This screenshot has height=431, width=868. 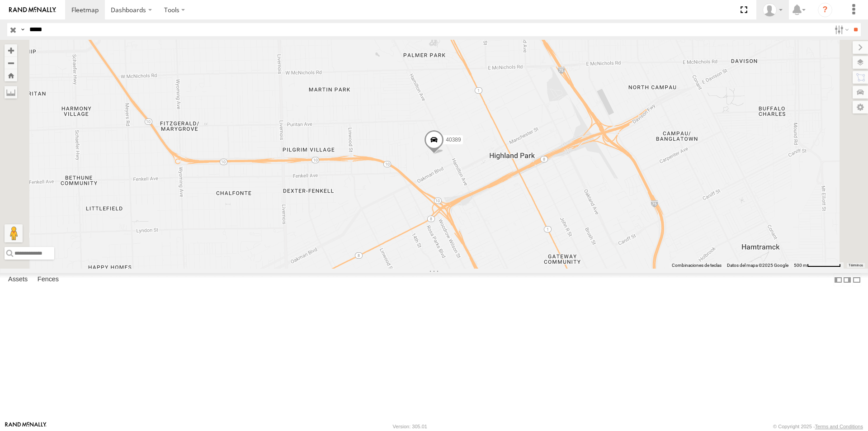 What do you see at coordinates (10, 75) in the screenshot?
I see `button: Zoom Home` at bounding box center [10, 75].